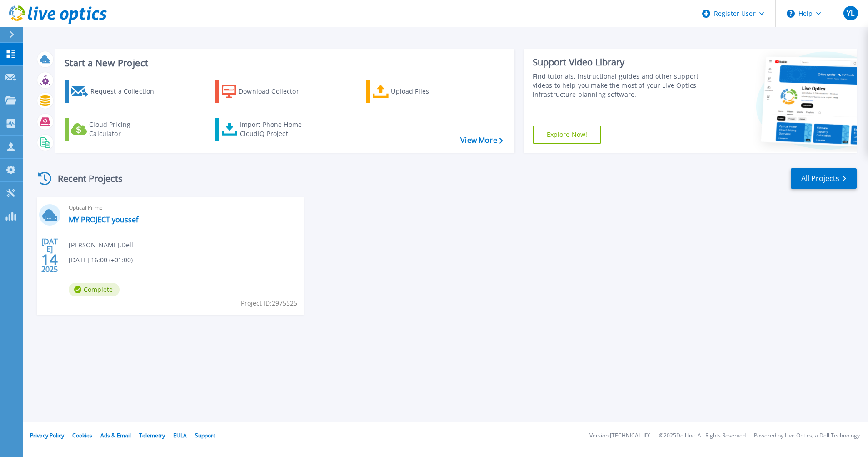 Image resolution: width=868 pixels, height=457 pixels. I want to click on span: Project ID: 2975525, so click(270, 303).